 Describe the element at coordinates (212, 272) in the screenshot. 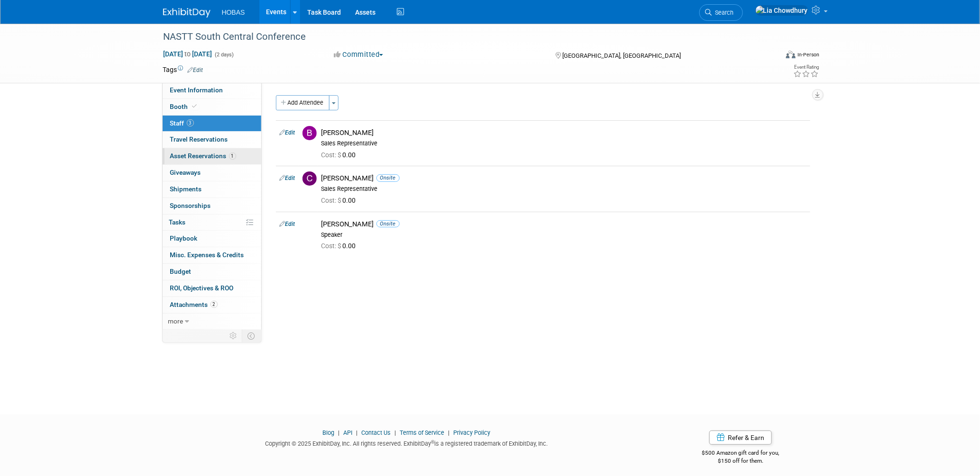

I see `a: Budget` at that location.